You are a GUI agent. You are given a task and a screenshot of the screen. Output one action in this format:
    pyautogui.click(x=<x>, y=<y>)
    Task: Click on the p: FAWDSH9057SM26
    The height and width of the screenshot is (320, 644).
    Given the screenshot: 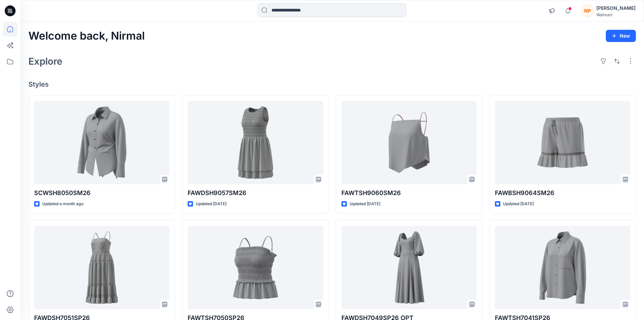 What is the action you would take?
    pyautogui.click(x=255, y=193)
    